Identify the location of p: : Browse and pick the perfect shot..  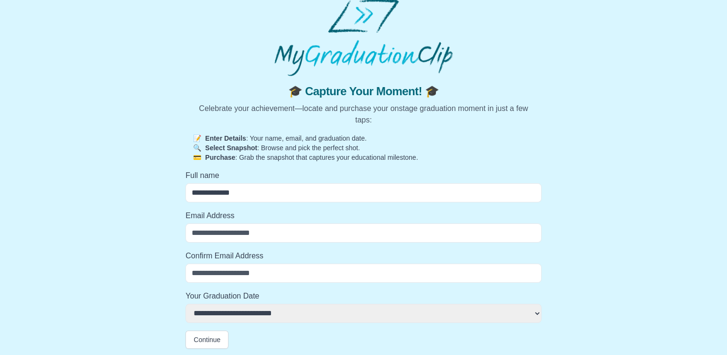
(363, 148).